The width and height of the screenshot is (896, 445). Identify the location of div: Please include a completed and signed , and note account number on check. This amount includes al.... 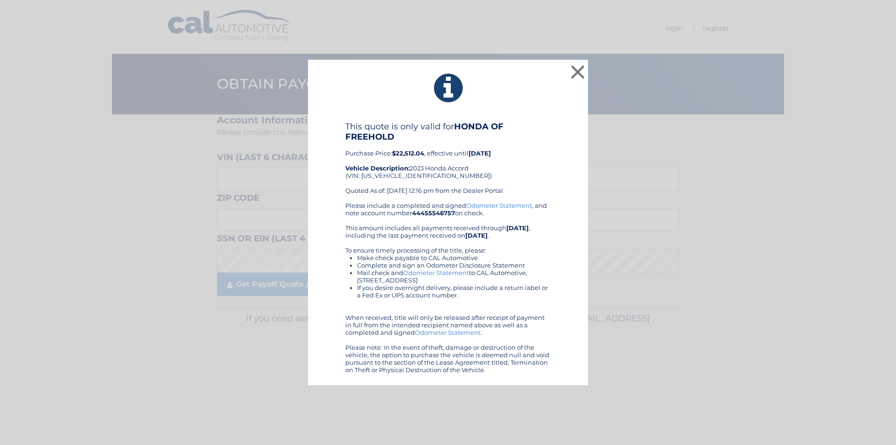
(448, 288).